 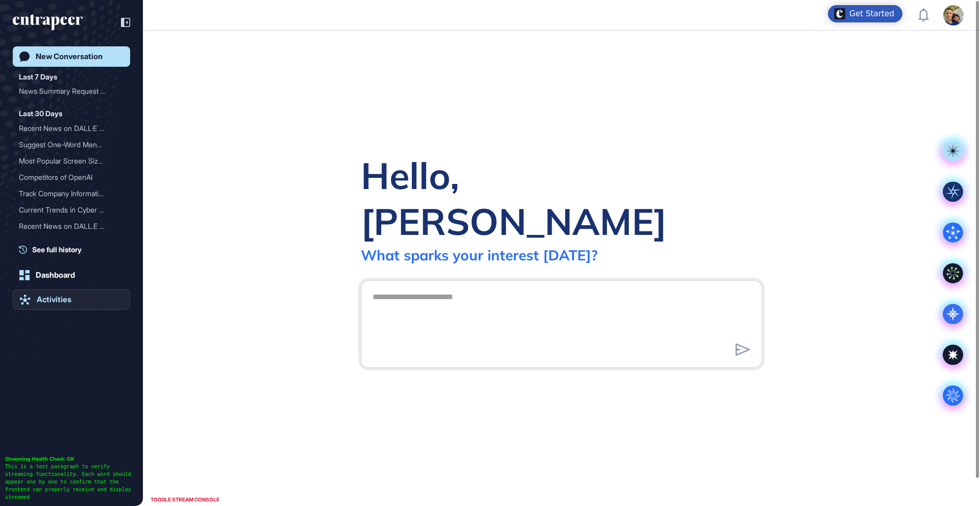 What do you see at coordinates (872, 14) in the screenshot?
I see `div: Get Started` at bounding box center [872, 14].